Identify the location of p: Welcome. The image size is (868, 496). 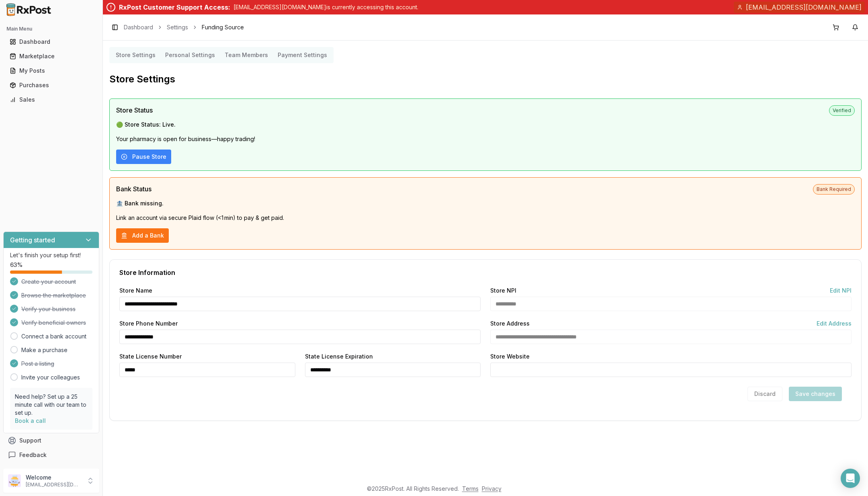
(54, 478).